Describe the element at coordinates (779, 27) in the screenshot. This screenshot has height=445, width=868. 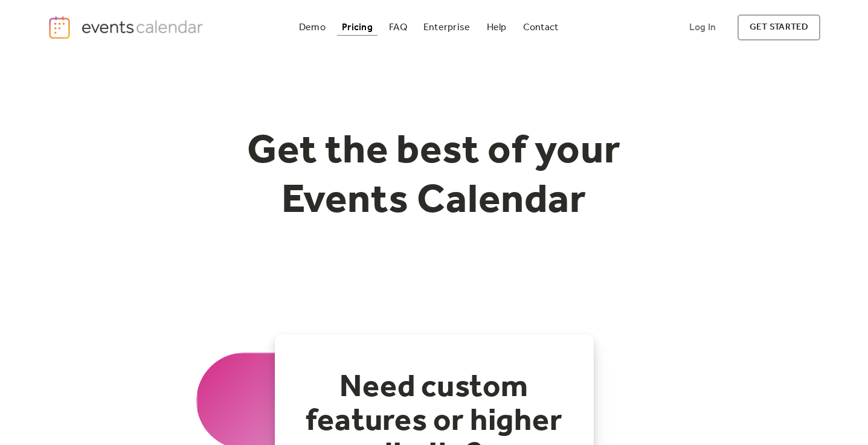
I see `a: get started` at that location.